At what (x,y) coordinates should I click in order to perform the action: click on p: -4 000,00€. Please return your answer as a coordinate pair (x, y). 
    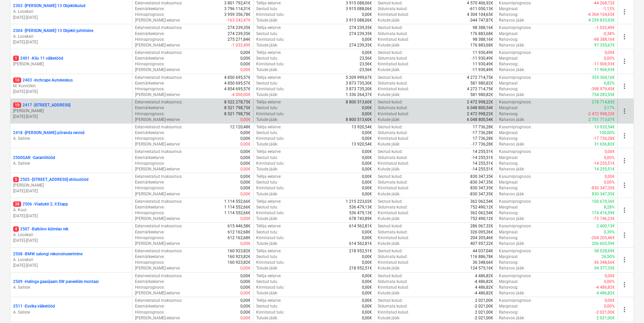
    Looking at the image, I should click on (241, 95).